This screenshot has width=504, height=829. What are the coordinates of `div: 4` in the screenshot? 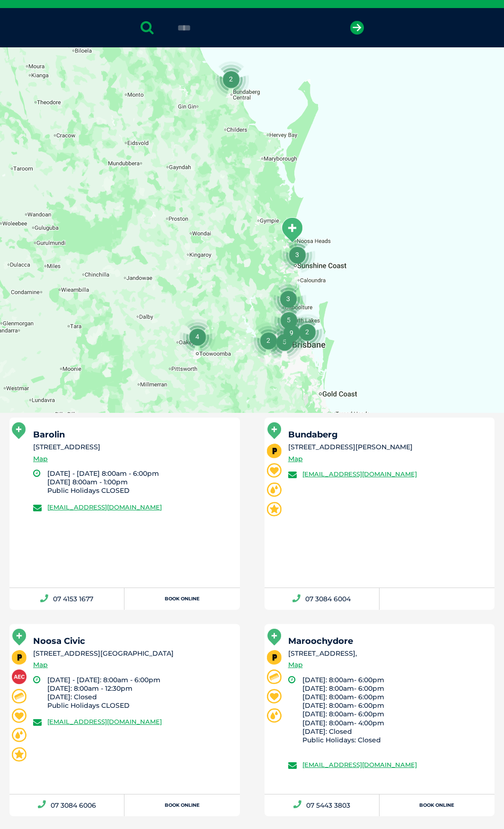 It's located at (198, 337).